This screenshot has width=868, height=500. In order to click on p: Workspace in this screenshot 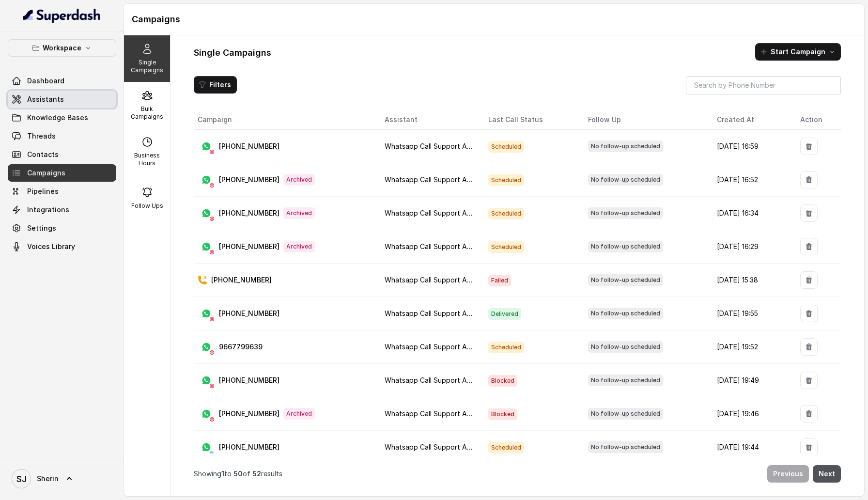, I will do `click(62, 48)`.